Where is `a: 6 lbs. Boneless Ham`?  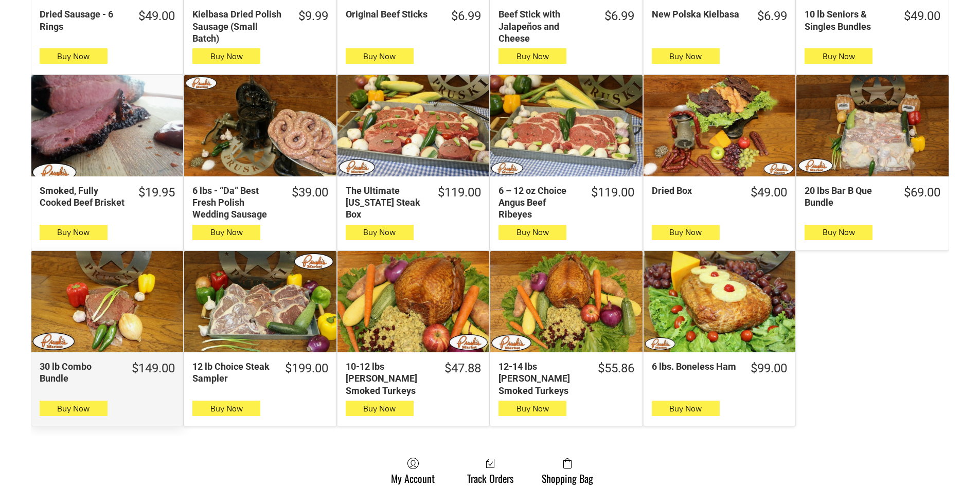 a: 6 lbs. Boneless Ham is located at coordinates (719, 301).